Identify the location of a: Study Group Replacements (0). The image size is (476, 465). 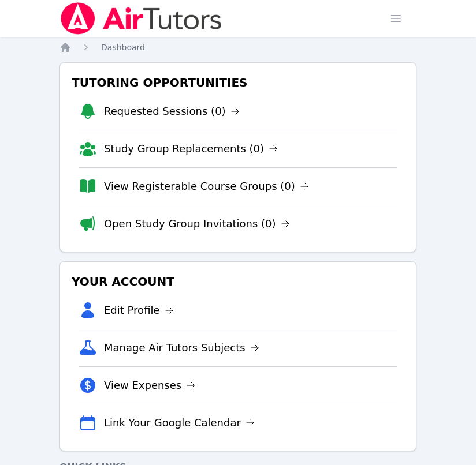
(191, 149).